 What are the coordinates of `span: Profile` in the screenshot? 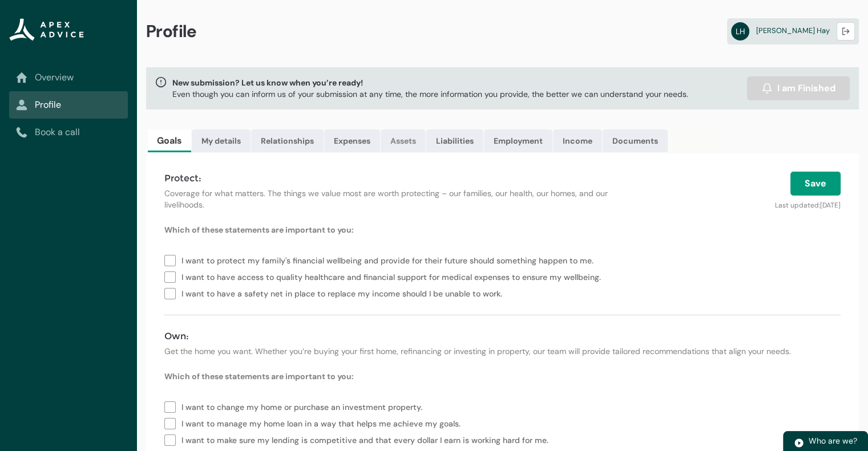 It's located at (171, 31).